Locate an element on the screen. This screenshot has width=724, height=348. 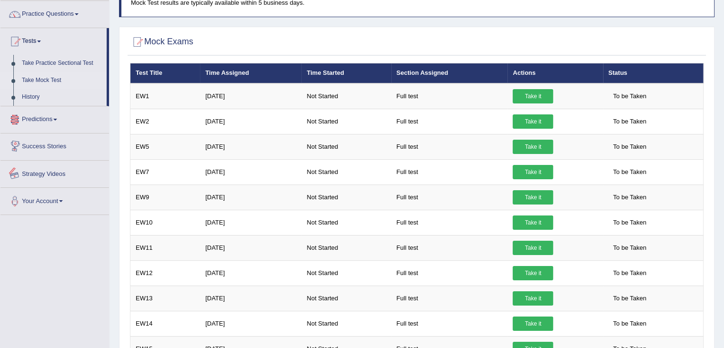
a: Success Stories is located at coordinates (55, 145).